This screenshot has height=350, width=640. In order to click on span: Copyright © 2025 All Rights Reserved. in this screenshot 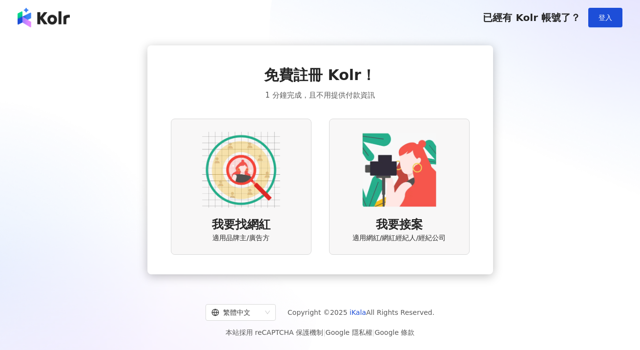, I will do `click(361, 312)`.